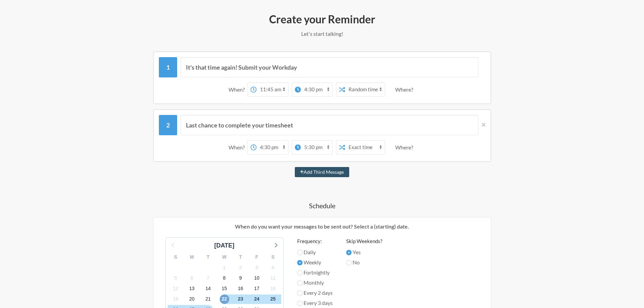 This screenshot has width=644, height=308. What do you see at coordinates (176, 289) in the screenshot?
I see `span: Wednesday, November 12, 2025` at bounding box center [176, 289].